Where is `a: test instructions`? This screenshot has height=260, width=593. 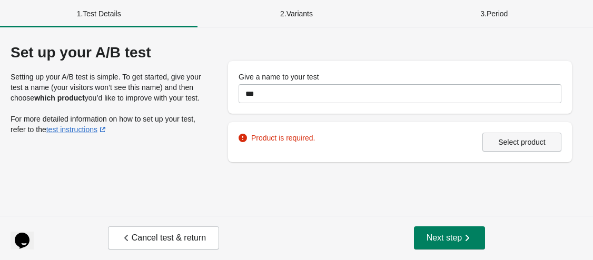 a: test instructions is located at coordinates (77, 130).